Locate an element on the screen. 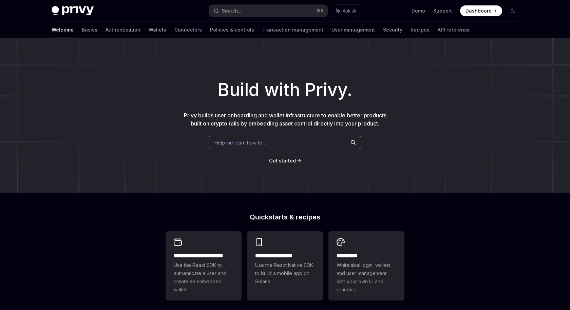 This screenshot has height=310, width=570. a: API reference is located at coordinates (454, 30).